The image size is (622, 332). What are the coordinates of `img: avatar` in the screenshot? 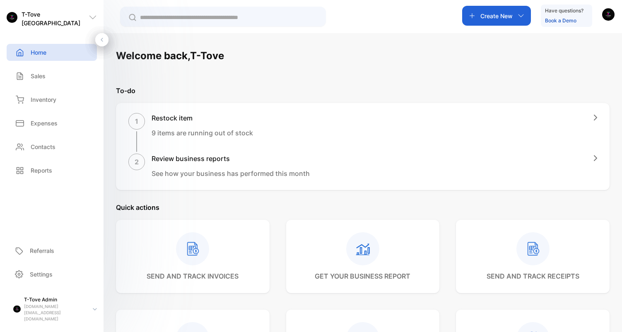 It's located at (609, 15).